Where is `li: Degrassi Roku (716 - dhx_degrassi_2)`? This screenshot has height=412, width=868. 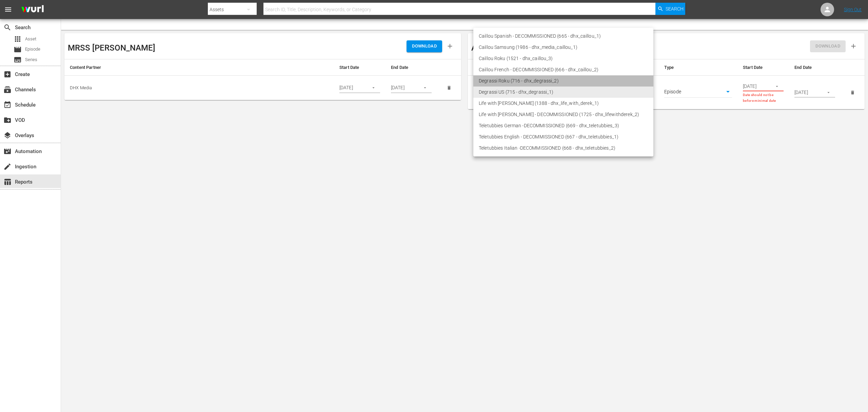
li: Degrassi Roku (716 - dhx_degrassi_2) is located at coordinates (563, 81).